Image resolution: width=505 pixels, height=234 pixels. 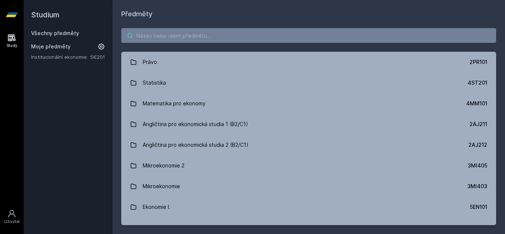 I want to click on div: Mikroekonomie, so click(x=161, y=186).